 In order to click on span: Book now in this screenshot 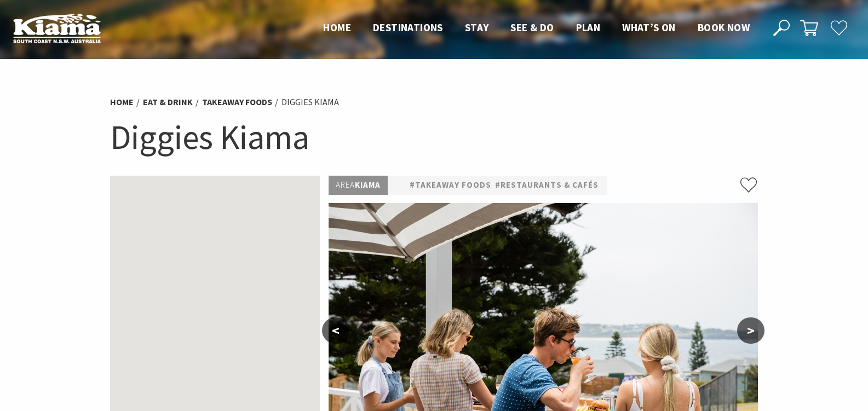, I will do `click(724, 28)`.